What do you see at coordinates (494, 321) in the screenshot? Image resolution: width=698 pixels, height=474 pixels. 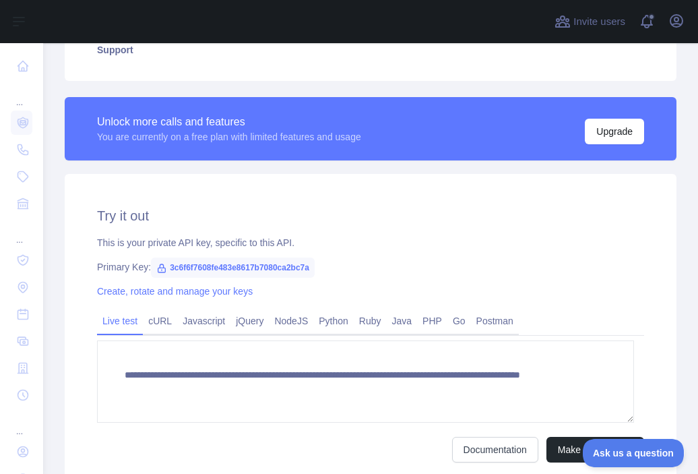 I see `a: Postman` at bounding box center [494, 321].